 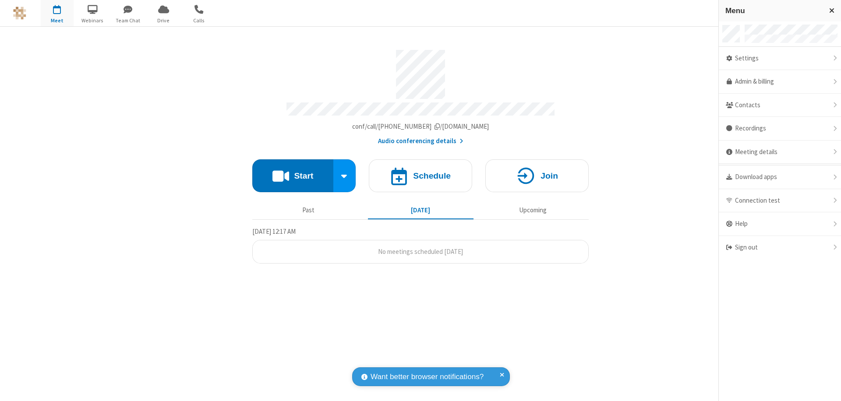 What do you see at coordinates (537, 176) in the screenshot?
I see `button: Join` at bounding box center [537, 176].